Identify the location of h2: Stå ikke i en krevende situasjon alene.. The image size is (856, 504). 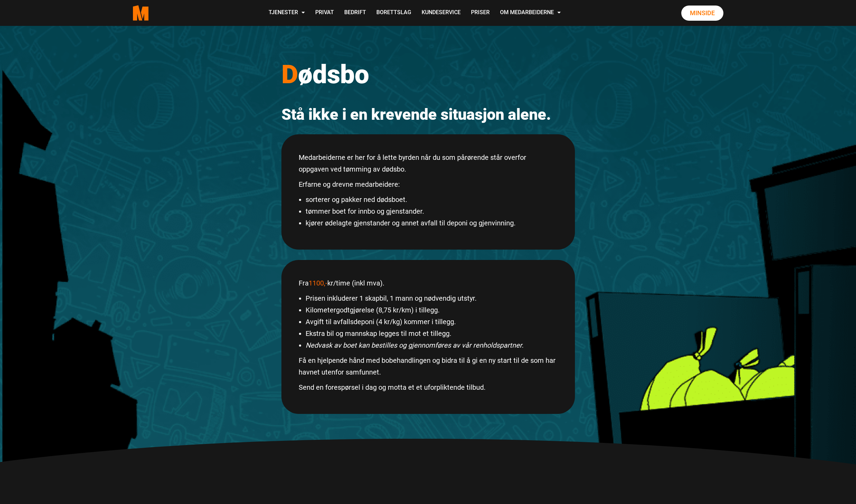
(428, 114).